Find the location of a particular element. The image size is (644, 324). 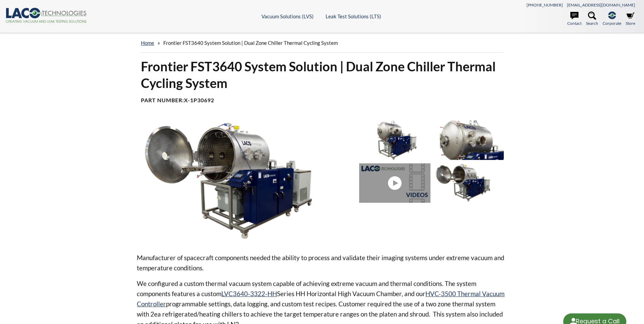

img: Thermal Vacuum System for Spacecraft Imaging Testing, chamber close-up is located at coordinates (469, 140).